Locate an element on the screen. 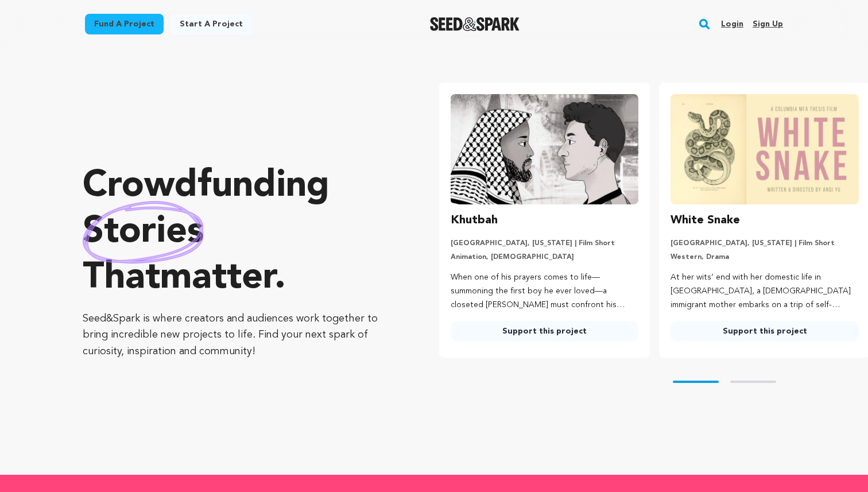 Image resolution: width=868 pixels, height=492 pixels. img: Khutbah image is located at coordinates (545, 149).